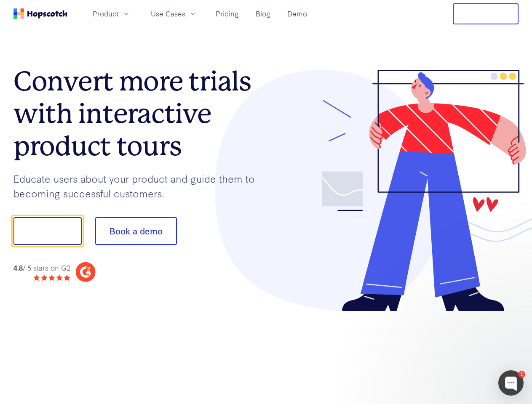 The width and height of the screenshot is (532, 404). I want to click on span: Use Cases, so click(168, 13).